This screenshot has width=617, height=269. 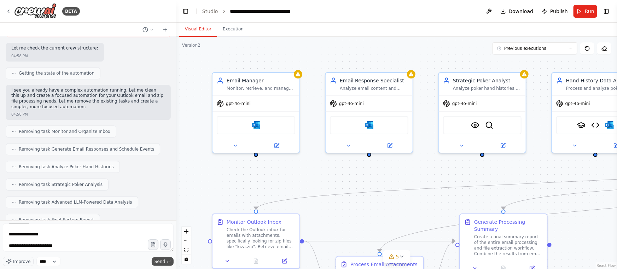 I want to click on span: Removing task Analyze Poker Hand Histories, so click(x=66, y=167).